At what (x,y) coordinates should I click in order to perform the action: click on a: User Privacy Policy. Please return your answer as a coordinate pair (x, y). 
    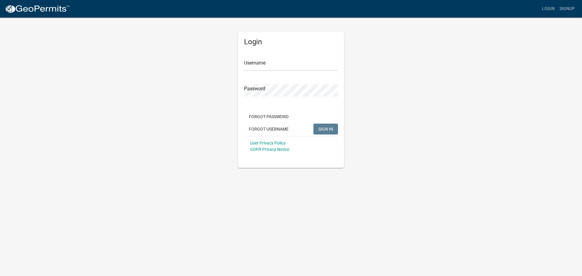
    Looking at the image, I should click on (268, 143).